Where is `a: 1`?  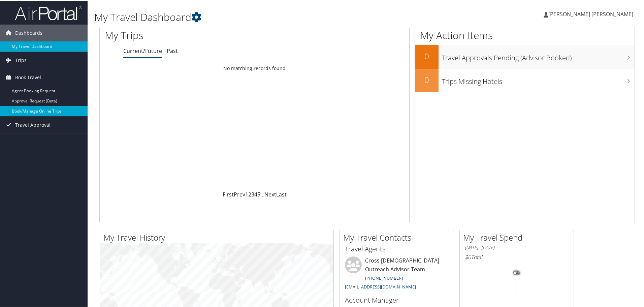
a: 1 is located at coordinates (246, 194).